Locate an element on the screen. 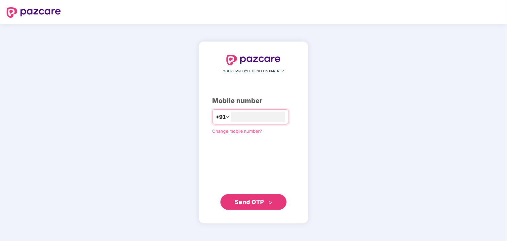 The image size is (507, 241). span: Send OTP is located at coordinates (249, 202).